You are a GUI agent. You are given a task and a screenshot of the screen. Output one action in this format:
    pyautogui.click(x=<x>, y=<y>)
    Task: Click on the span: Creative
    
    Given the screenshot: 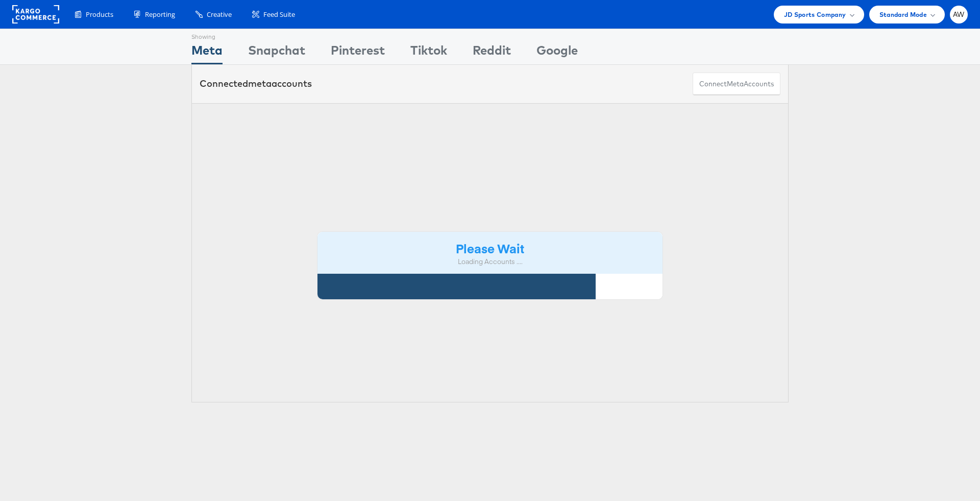 What is the action you would take?
    pyautogui.click(x=219, y=14)
    